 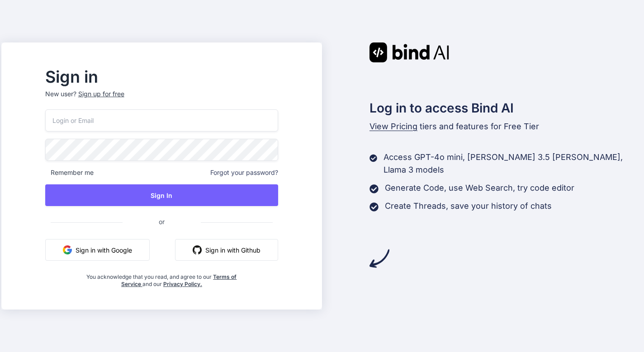 What do you see at coordinates (380, 259) in the screenshot?
I see `img: arrow` at bounding box center [380, 259].